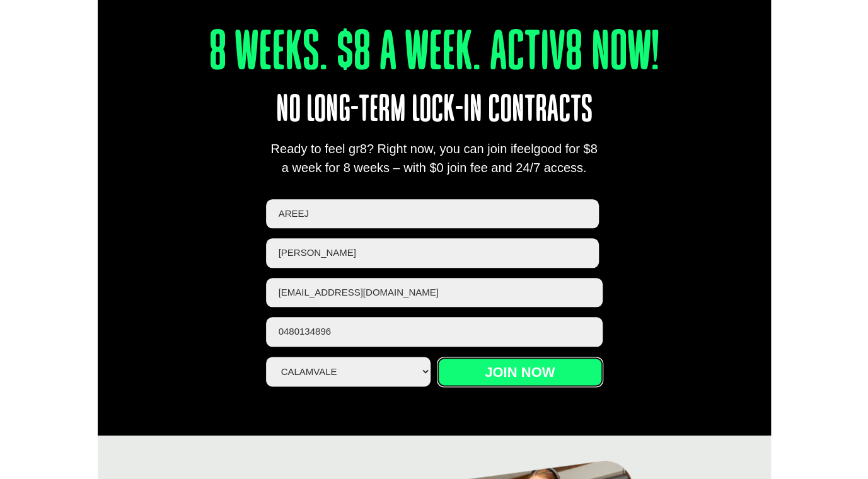  What do you see at coordinates (434, 158) in the screenshot?
I see `div: Ready to feel gr8? Right now, you can join ifeelgood for $8 a week for 8 weeks – with $0 join fee...` at bounding box center [434, 158].